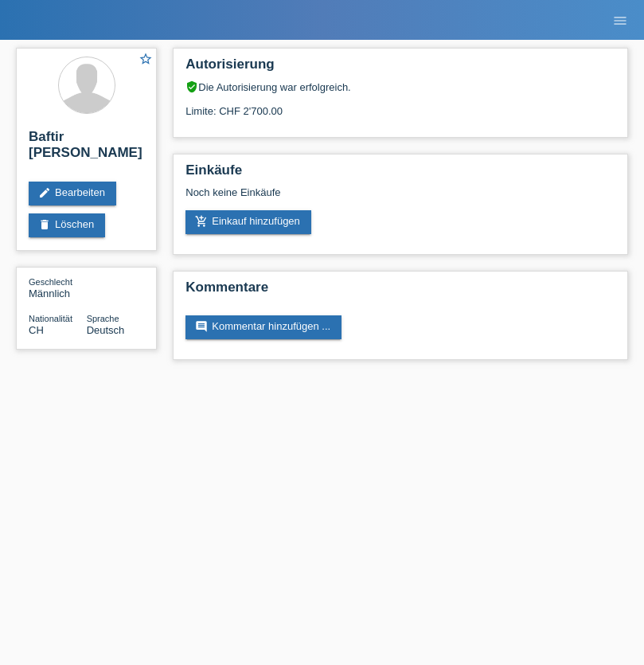 The width and height of the screenshot is (644, 665). I want to click on div: Limite: CHF 2'700.00, so click(401, 105).